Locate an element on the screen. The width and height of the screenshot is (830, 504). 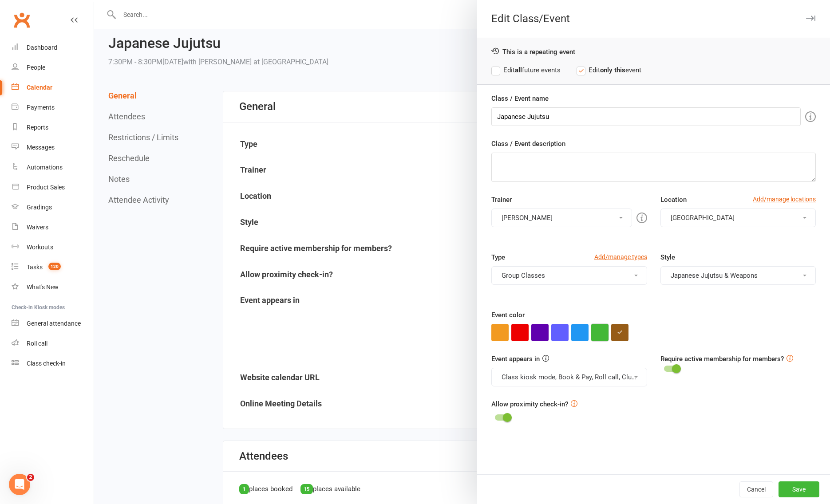
input: Enter event name is located at coordinates (646, 117).